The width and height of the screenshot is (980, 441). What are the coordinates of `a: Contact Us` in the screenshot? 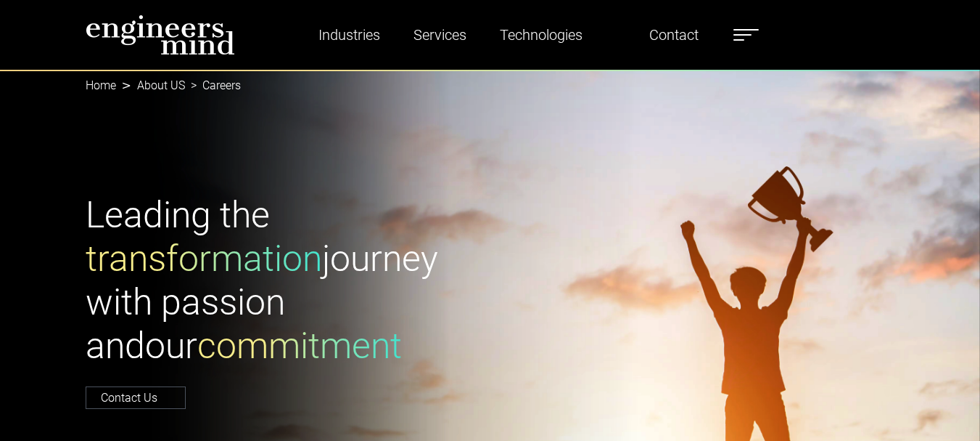 It's located at (136, 398).